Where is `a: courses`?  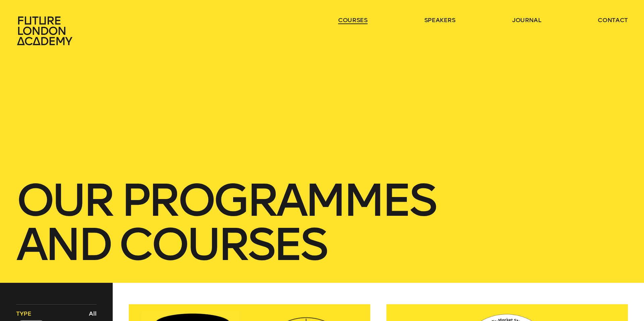
a: courses is located at coordinates (353, 20).